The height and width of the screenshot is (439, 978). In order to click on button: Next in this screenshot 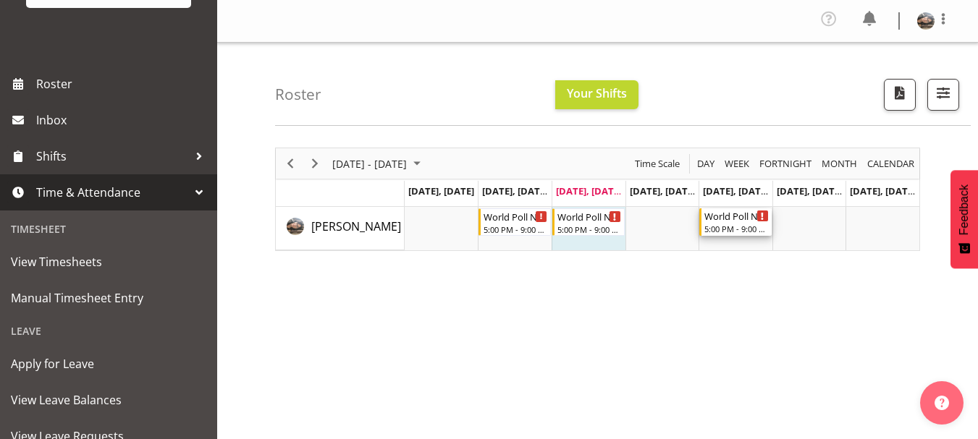, I will do `click(315, 164)`.